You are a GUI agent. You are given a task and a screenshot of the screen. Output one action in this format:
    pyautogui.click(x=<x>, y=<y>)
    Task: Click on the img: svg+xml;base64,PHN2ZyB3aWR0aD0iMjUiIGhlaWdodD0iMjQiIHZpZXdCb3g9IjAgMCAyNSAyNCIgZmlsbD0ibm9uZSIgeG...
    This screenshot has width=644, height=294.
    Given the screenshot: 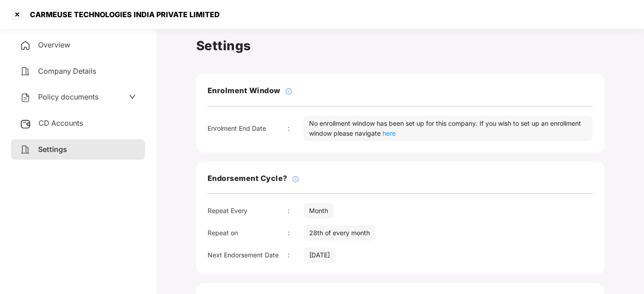 What is the action you would take?
    pyautogui.click(x=25, y=124)
    